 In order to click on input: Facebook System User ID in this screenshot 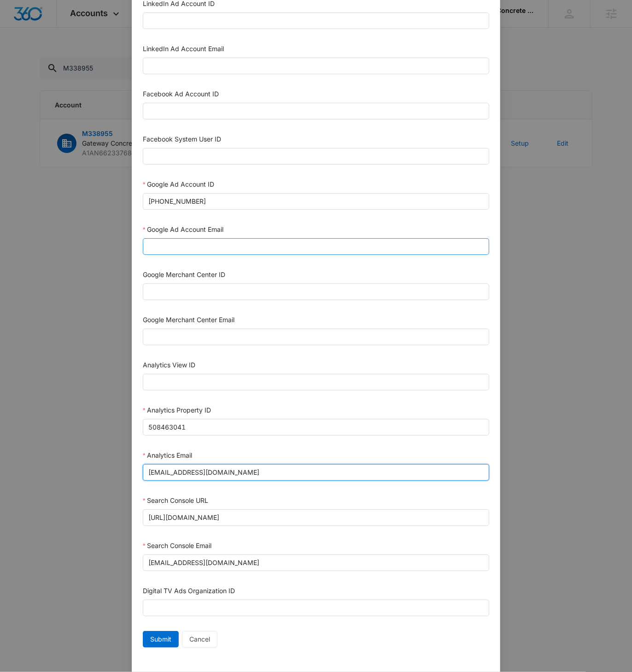, I will do `click(316, 156)`.